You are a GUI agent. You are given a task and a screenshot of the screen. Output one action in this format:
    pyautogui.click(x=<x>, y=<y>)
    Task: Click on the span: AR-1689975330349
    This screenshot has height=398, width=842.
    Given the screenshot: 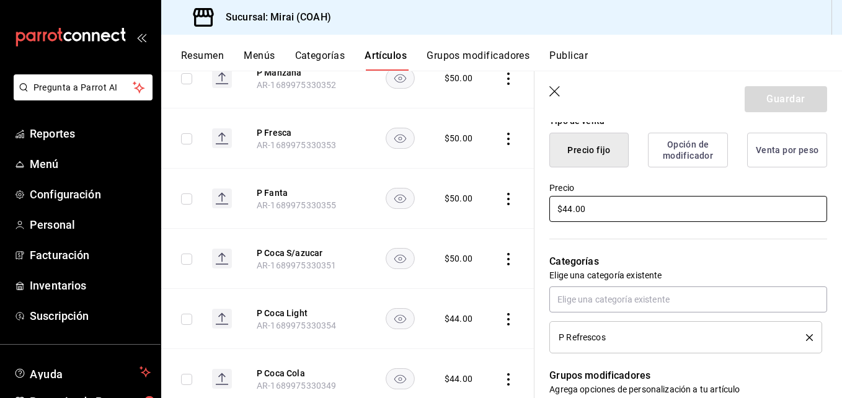 What is the action you would take?
    pyautogui.click(x=296, y=385)
    